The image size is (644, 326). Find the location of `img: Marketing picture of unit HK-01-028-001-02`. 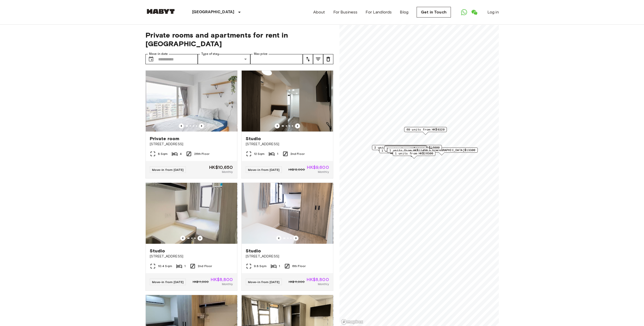

img: Marketing picture of unit HK-01-028-001-02 is located at coordinates (192, 101).